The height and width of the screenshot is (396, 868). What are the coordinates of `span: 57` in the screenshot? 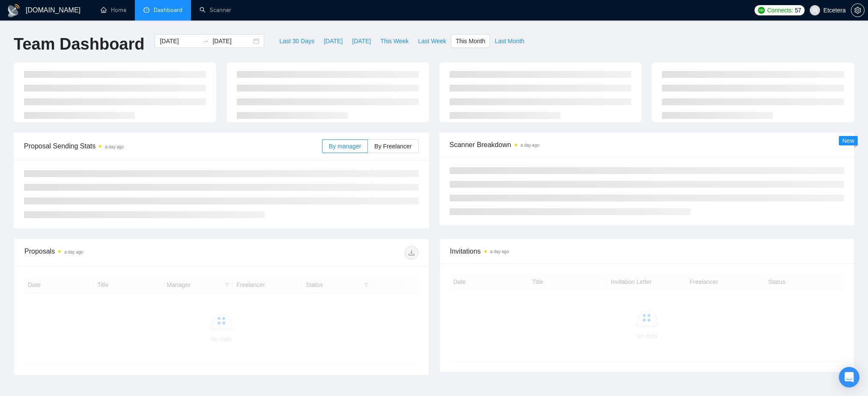 It's located at (798, 11).